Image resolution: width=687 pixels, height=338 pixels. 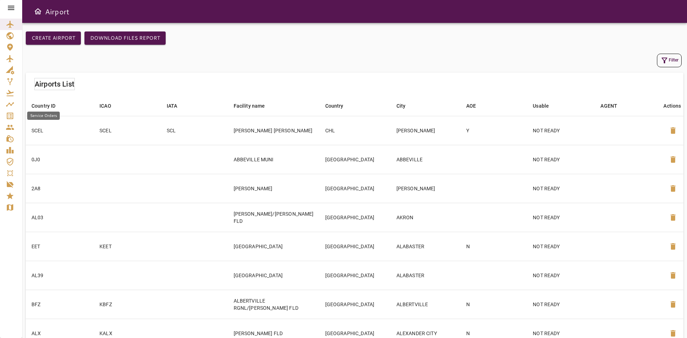 I want to click on td: 2A8, so click(x=60, y=188).